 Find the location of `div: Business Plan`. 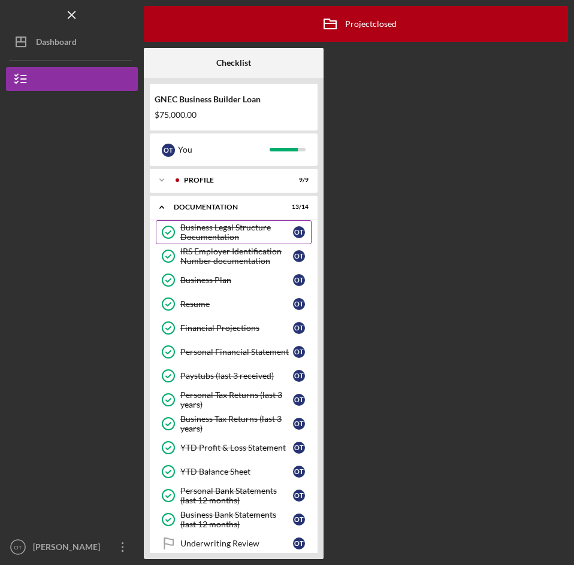

div: Business Plan is located at coordinates (237, 280).